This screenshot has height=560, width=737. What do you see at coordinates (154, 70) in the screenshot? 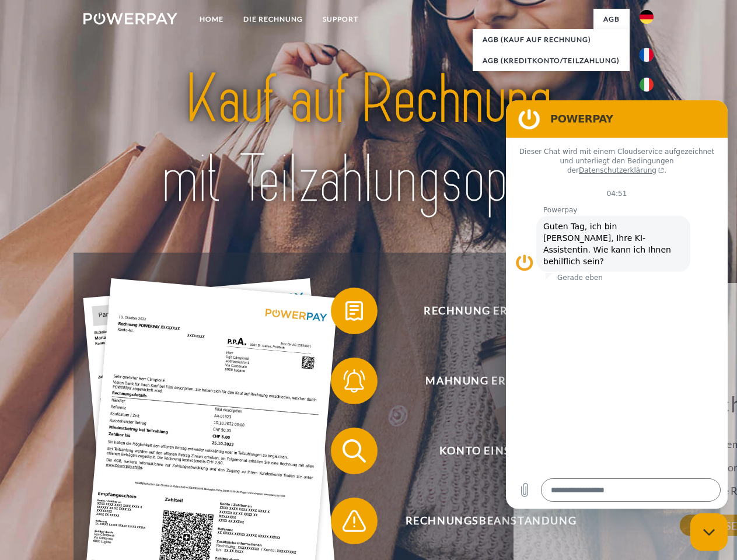
I see `svg: (wird in einer neuen Registerkarte geöffnet)` at bounding box center [154, 70].